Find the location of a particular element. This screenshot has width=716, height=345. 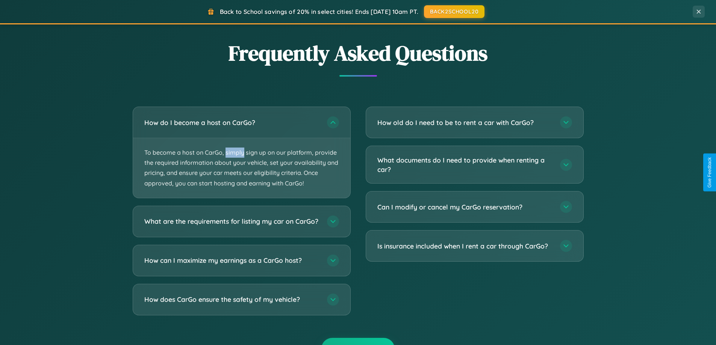

h3: Is insurance included when I rent a car through CarGo? is located at coordinates (465, 246).